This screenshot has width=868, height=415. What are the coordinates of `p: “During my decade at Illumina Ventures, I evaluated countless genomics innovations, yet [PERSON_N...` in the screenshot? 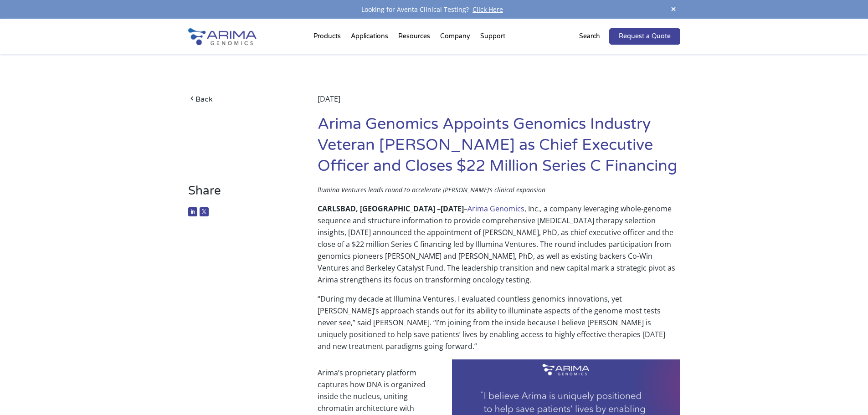 It's located at (498, 326).